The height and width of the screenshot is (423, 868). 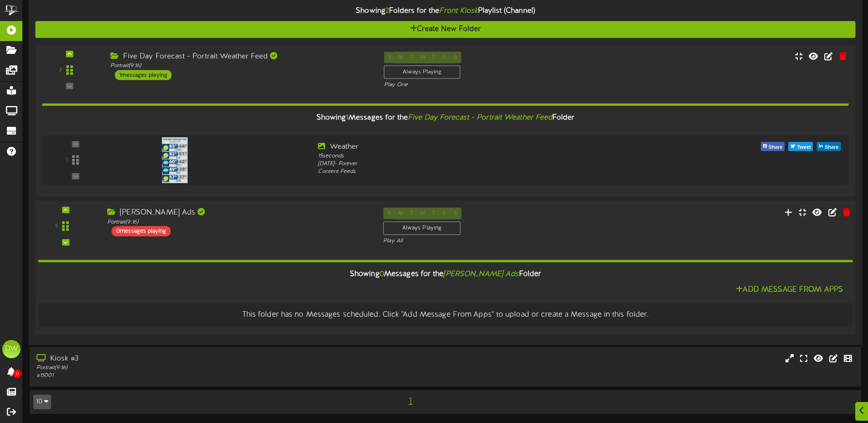 What do you see at coordinates (480, 85) in the screenshot?
I see `div: Play One` at bounding box center [480, 85].